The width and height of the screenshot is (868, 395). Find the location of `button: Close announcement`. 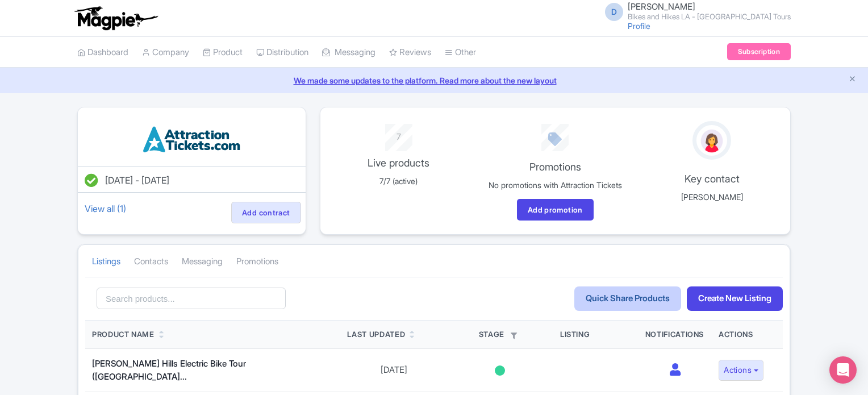

button: Close announcement is located at coordinates (851, 80).